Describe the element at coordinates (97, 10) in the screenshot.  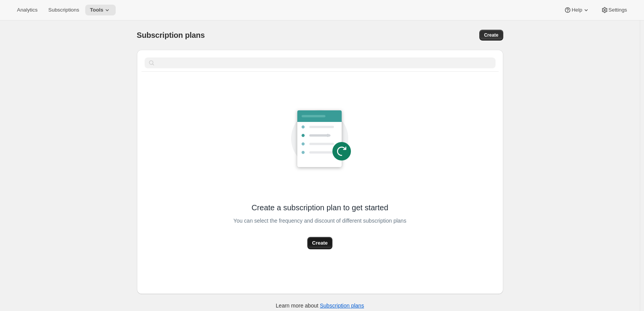
I see `span: Tools` at that location.